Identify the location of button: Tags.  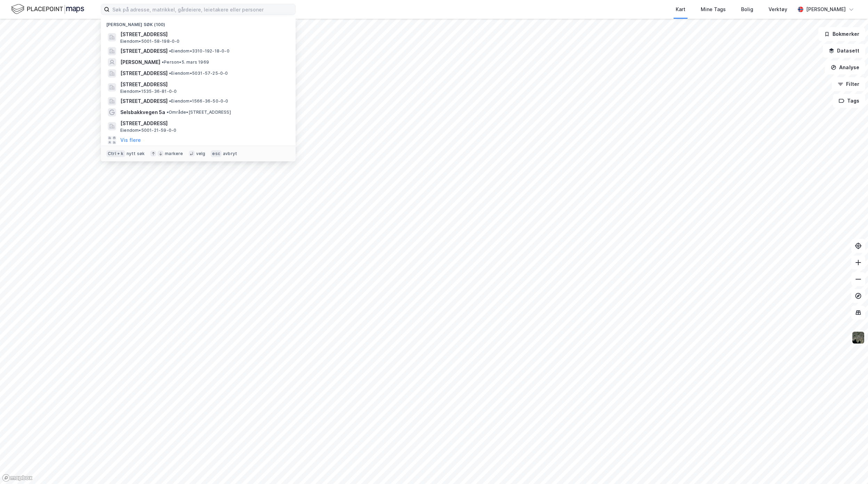
(849, 101).